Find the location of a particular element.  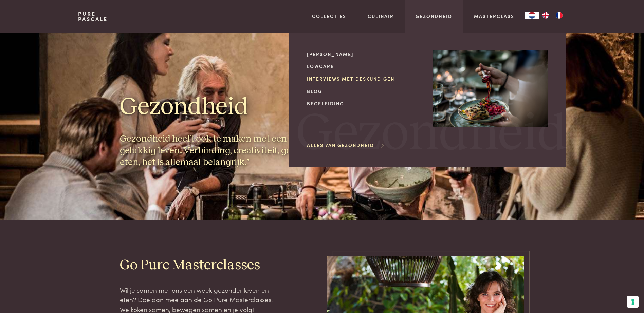

h3: Gezondheid heeft ook te maken met een gelukkig leven. Verbinding, creativiteit, goed eten, het is... is located at coordinates (218, 151).